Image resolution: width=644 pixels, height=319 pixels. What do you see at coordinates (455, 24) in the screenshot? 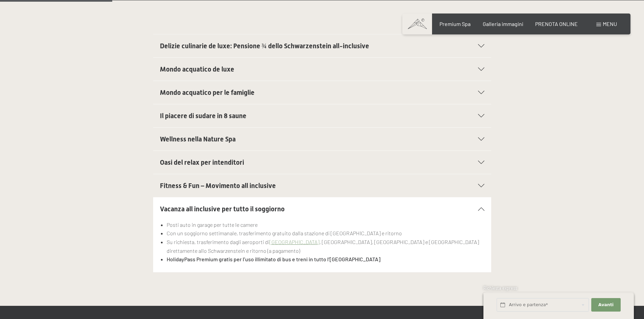
I see `span: Premium Spa` at bounding box center [455, 24].